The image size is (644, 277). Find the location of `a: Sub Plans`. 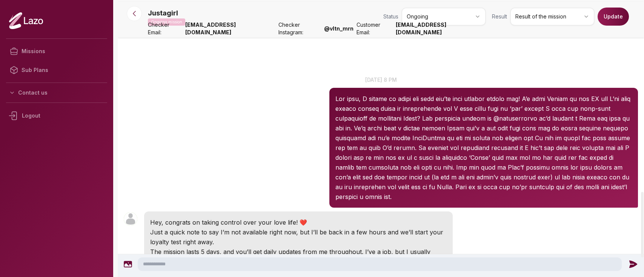

a: Sub Plans is located at coordinates (57, 70).